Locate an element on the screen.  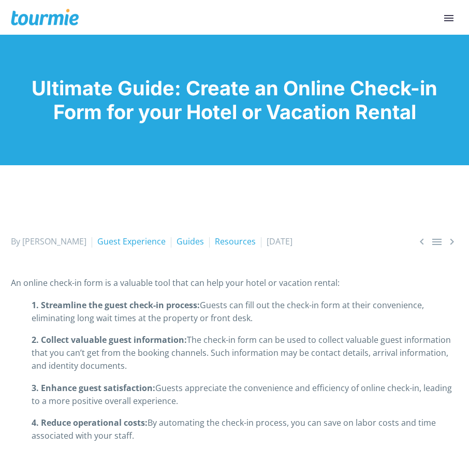
p: The check-in form can be used to collect valuable guest information that you can’t get from the b... is located at coordinates (234, 353).